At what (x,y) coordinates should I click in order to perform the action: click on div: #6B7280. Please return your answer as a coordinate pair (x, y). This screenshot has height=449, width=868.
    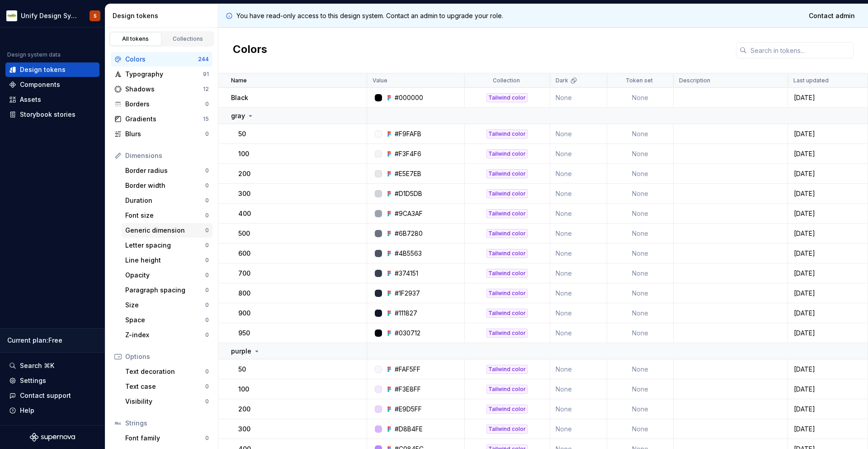
    Looking at the image, I should click on (409, 233).